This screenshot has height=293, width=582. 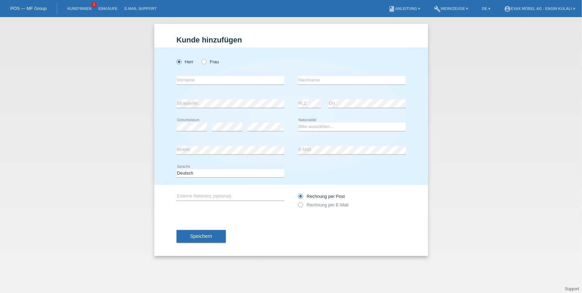 I want to click on i: book, so click(x=392, y=9).